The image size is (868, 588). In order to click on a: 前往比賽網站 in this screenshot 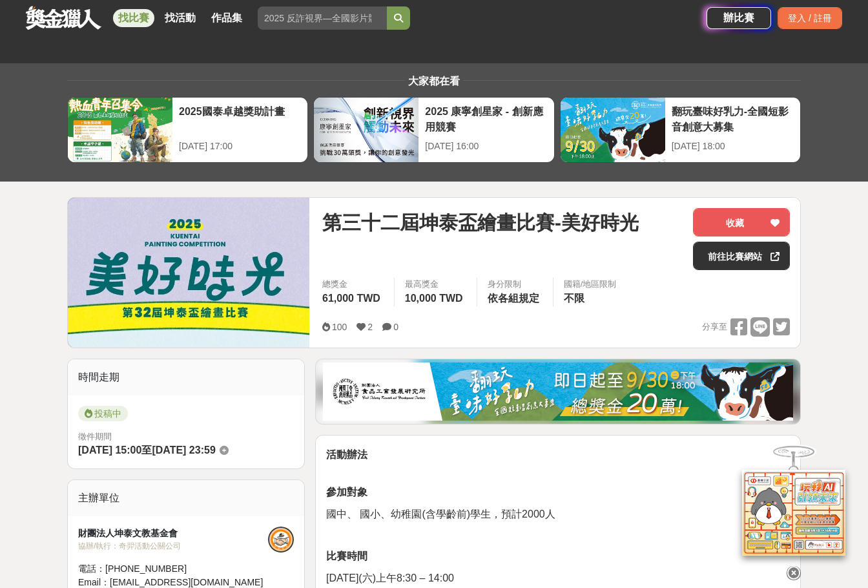, I will do `click(742, 256)`.